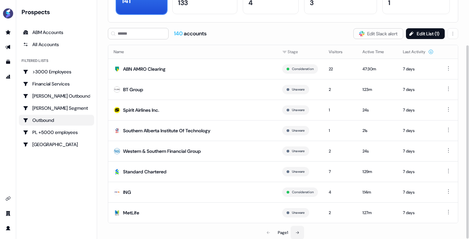 The width and height of the screenshot is (469, 239). I want to click on a: Go to >3000 Employees, so click(56, 72).